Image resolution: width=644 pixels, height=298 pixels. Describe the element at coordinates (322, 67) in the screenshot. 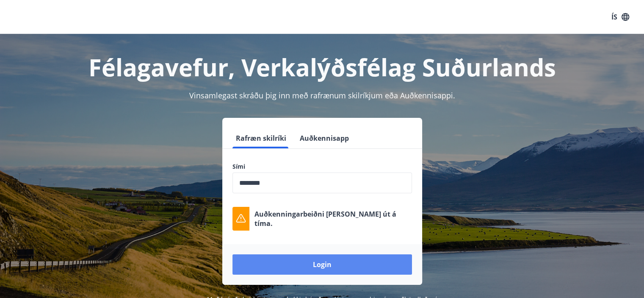

I see `h1: Félagavefur, Verkalýðsfélag Suðurlands` at that location.